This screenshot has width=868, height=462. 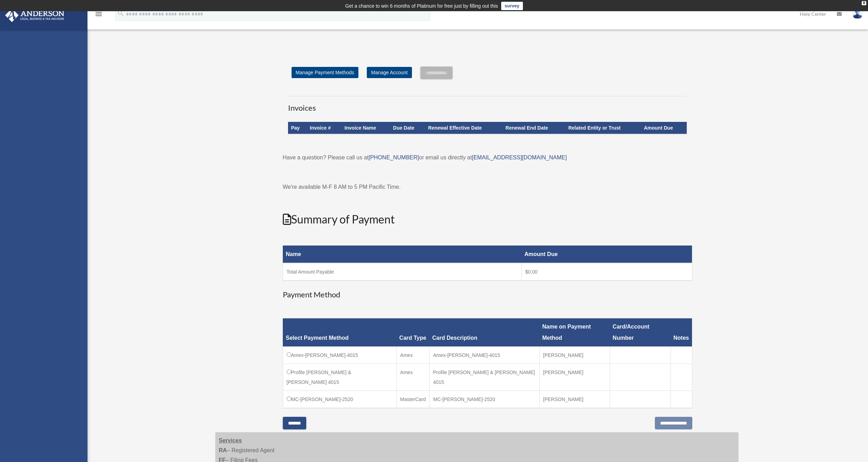 What do you see at coordinates (484, 332) in the screenshot?
I see `th: Card Description` at bounding box center [484, 332].